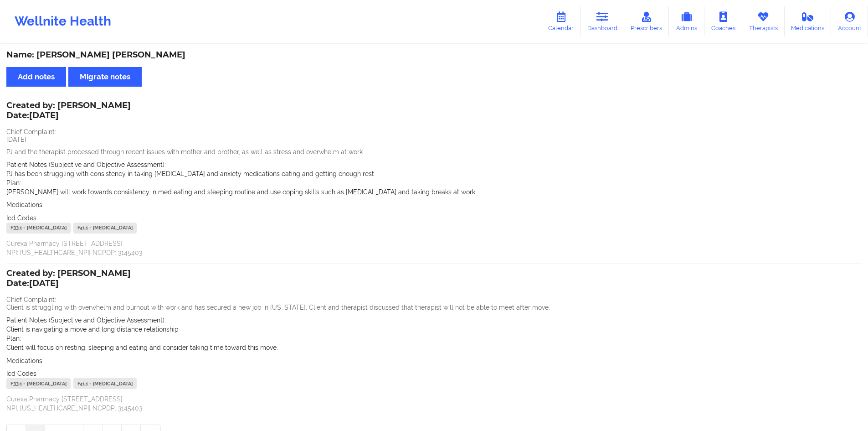 The height and width of the screenshot is (431, 868). What do you see at coordinates (36, 77) in the screenshot?
I see `button: Add notes` at bounding box center [36, 77].